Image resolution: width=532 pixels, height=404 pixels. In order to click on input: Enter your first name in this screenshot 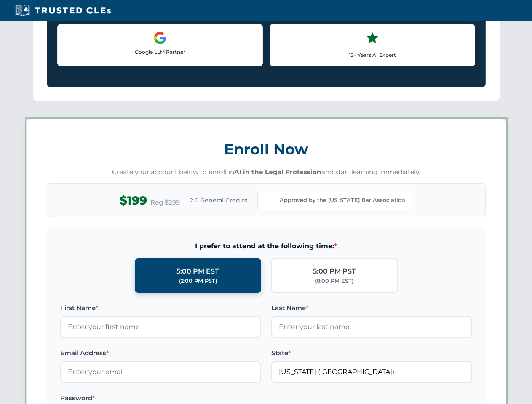, I will do `click(161, 327)`.